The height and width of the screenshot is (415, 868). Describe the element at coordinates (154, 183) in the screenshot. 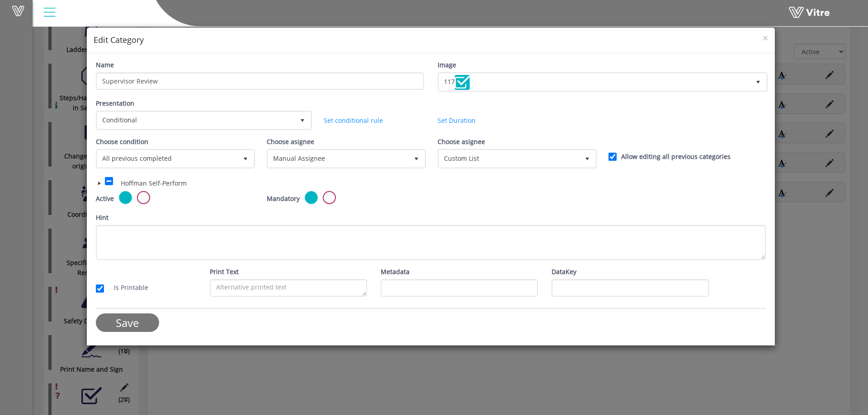

I see `span: Hoffman Self-Perform` at that location.